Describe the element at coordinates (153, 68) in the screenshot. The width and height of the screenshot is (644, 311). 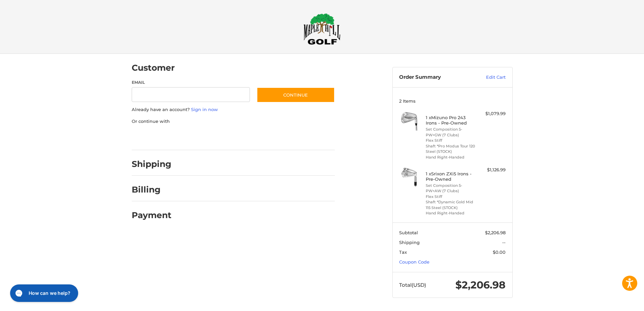
I see `h2: Customer` at that location.